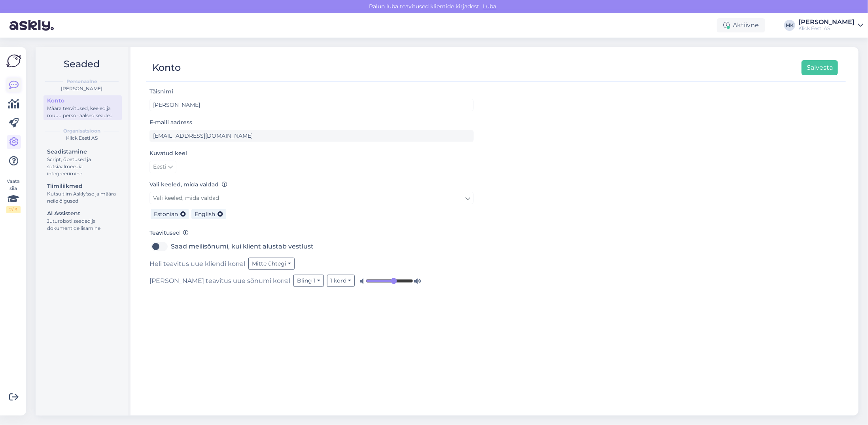  What do you see at coordinates (162, 91) in the screenshot?
I see `label: Täisnimi` at bounding box center [162, 91].